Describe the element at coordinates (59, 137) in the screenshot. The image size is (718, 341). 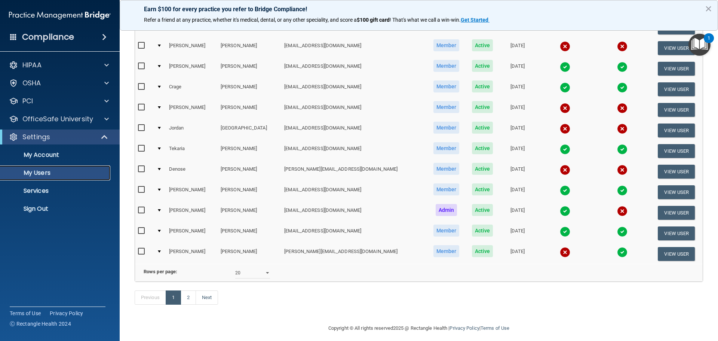
I see `a: Settings` at that location.